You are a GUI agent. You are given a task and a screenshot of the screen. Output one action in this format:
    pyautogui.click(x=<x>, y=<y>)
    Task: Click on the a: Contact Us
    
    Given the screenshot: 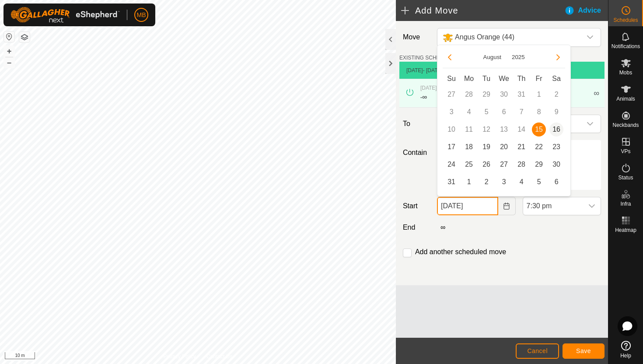 What is the action you would take?
    pyautogui.click(x=219, y=356)
    